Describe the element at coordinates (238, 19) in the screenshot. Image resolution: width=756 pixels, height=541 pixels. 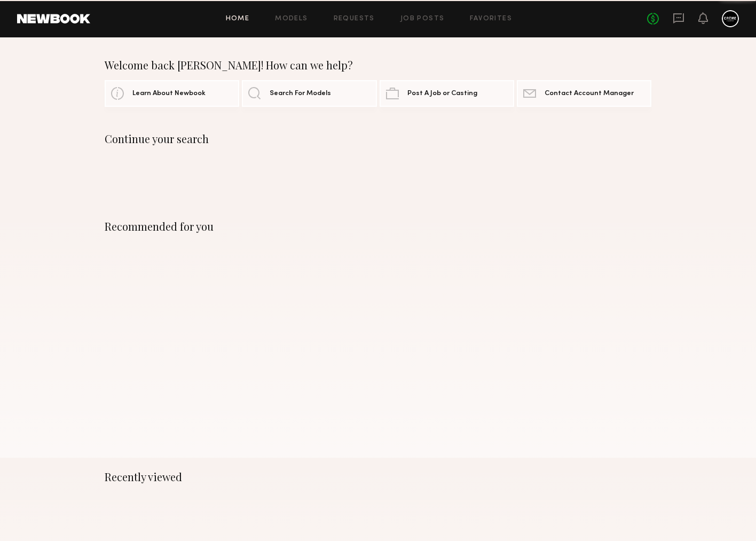
I see `a: Home` at that location.